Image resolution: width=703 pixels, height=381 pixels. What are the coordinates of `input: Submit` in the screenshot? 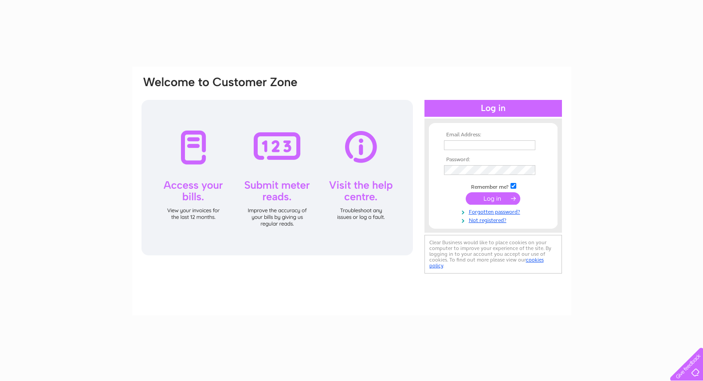 It's located at (493, 198).